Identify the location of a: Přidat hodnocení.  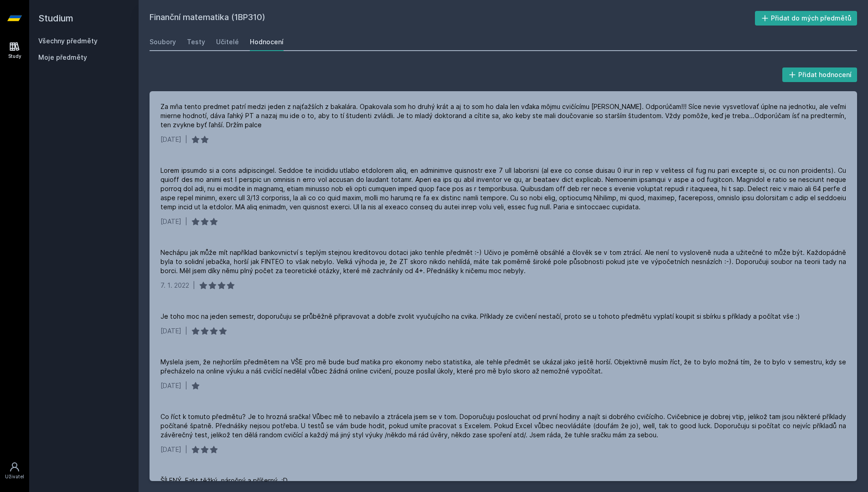
(820, 75).